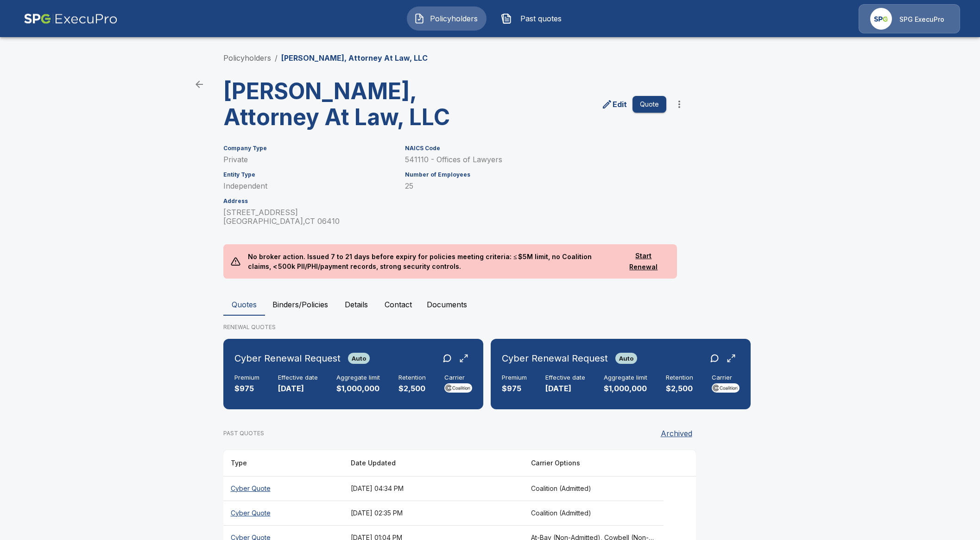 Image resolution: width=980 pixels, height=540 pixels. I want to click on button: Details, so click(357, 305).